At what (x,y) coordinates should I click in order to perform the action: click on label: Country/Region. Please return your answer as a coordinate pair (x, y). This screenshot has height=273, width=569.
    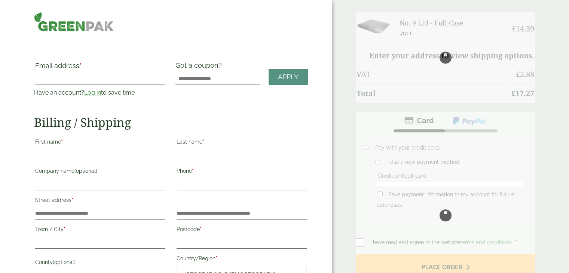
    Looking at the image, I should click on (242, 260).